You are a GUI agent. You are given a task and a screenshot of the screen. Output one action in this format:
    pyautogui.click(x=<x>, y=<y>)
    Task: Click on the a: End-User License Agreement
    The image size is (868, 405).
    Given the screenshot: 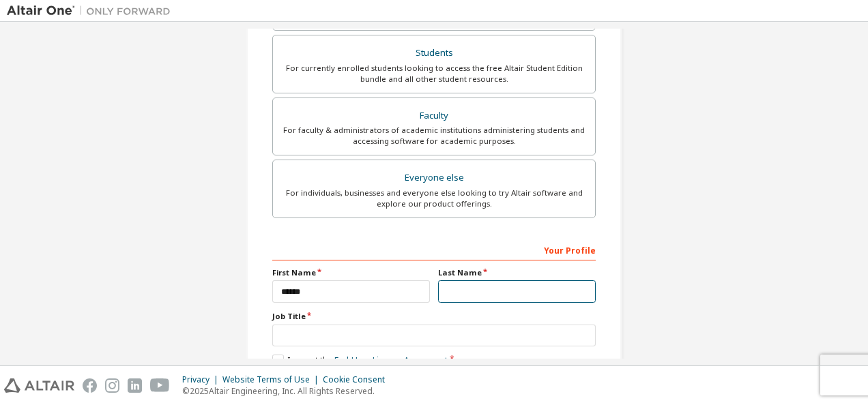 What is the action you would take?
    pyautogui.click(x=391, y=360)
    